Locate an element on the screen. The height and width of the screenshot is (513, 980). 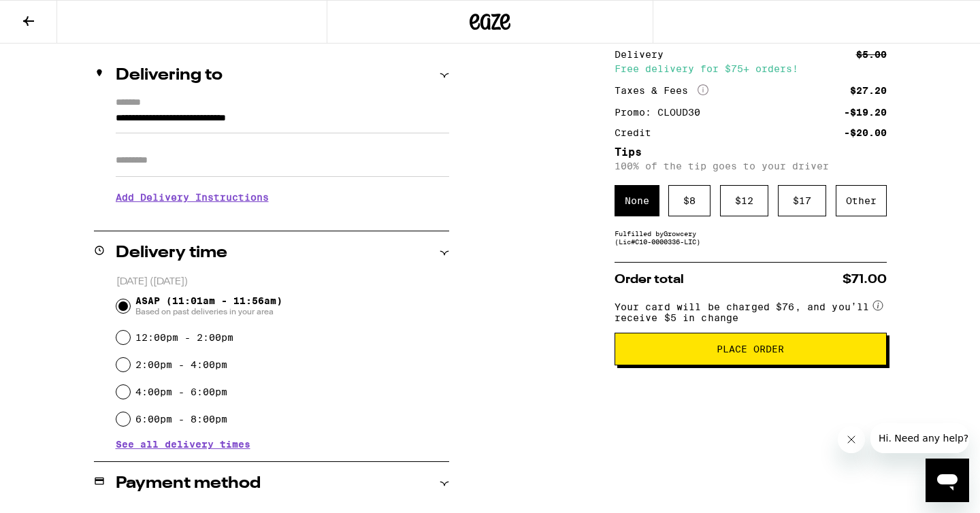
span: See all delivery times is located at coordinates (183, 444).